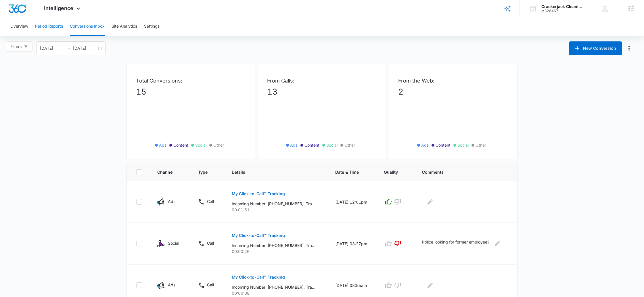 The width and height of the screenshot is (644, 297). What do you see at coordinates (12, 12) in the screenshot?
I see `img: logo_orange.svg` at bounding box center [12, 12].